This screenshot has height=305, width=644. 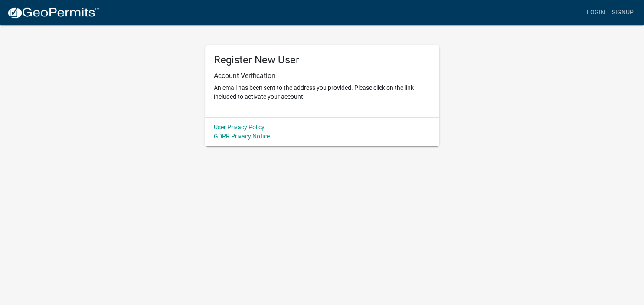 I want to click on h5: Register New User, so click(x=322, y=60).